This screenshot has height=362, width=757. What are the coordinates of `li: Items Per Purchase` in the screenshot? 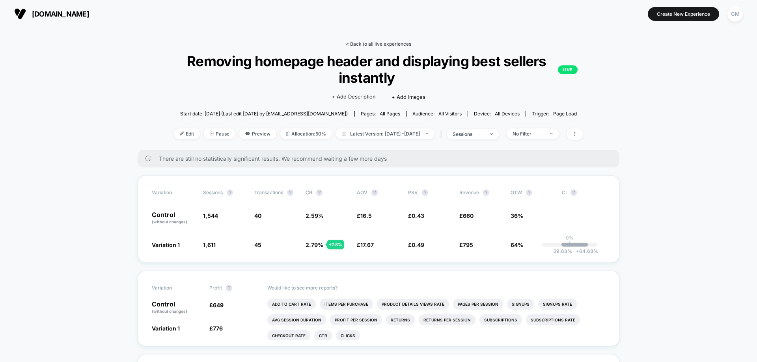 It's located at (346, 304).